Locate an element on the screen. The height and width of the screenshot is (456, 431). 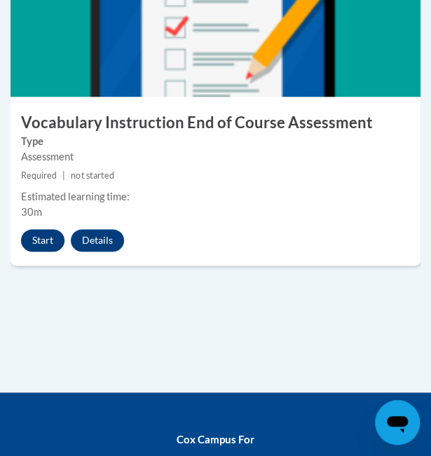
span: 30m is located at coordinates (32, 212).